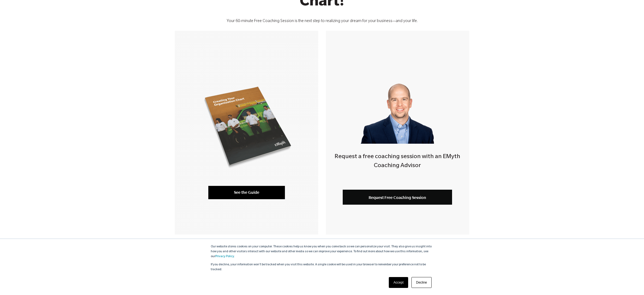  Describe the element at coordinates (322, 21) in the screenshot. I see `span: Your 60-minute Free Coaching Session is the next step to realizing your dream for your business—a...` at that location.